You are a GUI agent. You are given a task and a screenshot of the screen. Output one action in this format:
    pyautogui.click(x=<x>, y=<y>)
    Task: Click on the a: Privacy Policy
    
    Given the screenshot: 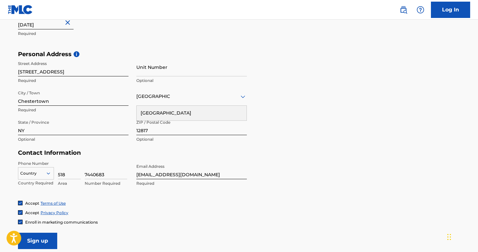 What is the action you would take?
    pyautogui.click(x=54, y=213)
    